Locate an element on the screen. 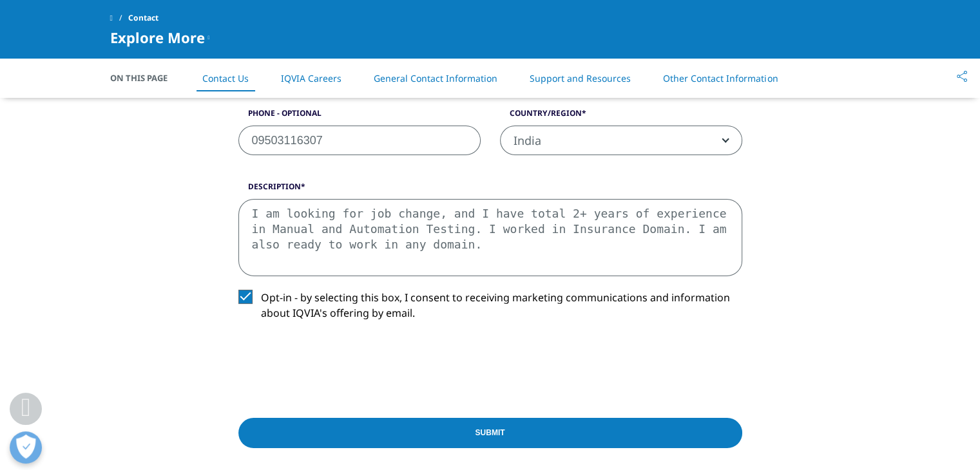  a: IQVIA Careers is located at coordinates (311, 78).